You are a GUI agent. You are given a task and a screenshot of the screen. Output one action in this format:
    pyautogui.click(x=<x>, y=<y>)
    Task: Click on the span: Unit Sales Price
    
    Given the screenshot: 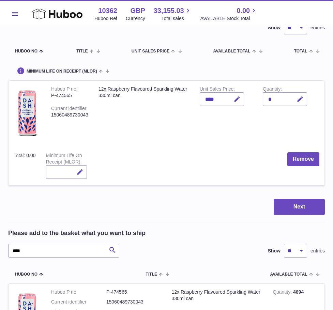 What is the action you would take?
    pyautogui.click(x=150, y=51)
    